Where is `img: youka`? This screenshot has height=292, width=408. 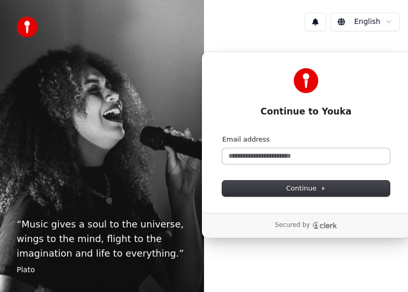
img: youka is located at coordinates (27, 27).